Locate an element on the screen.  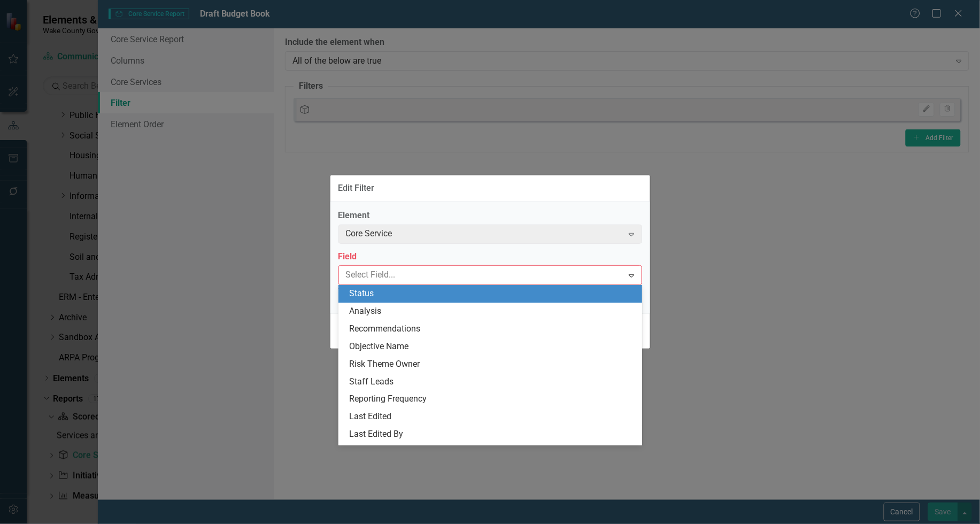
div: Status is located at coordinates (492, 294).